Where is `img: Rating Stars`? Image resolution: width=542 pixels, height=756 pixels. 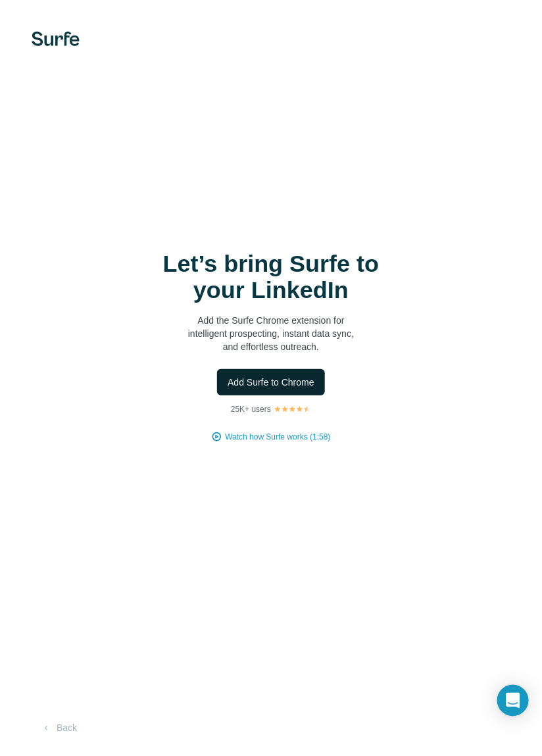 img: Rating Stars is located at coordinates (293, 409).